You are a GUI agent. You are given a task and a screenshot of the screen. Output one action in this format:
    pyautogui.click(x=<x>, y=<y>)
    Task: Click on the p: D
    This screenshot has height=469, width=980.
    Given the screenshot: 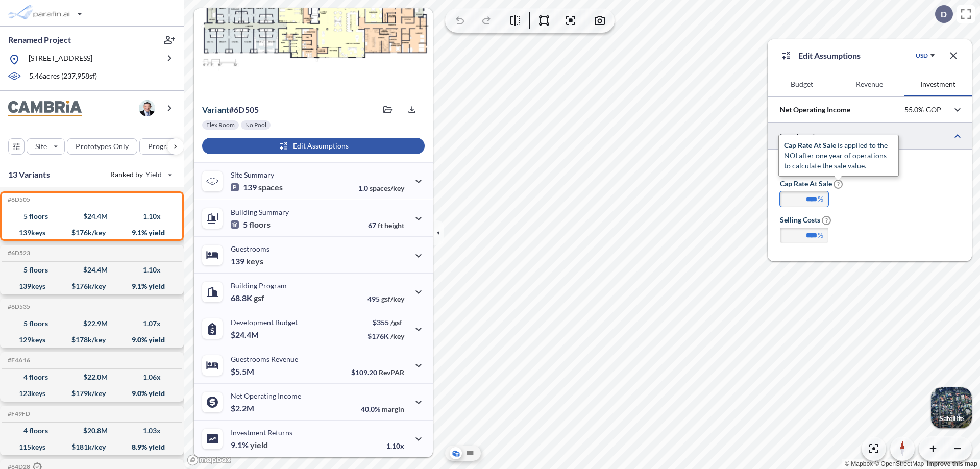 What is the action you would take?
    pyautogui.click(x=944, y=14)
    